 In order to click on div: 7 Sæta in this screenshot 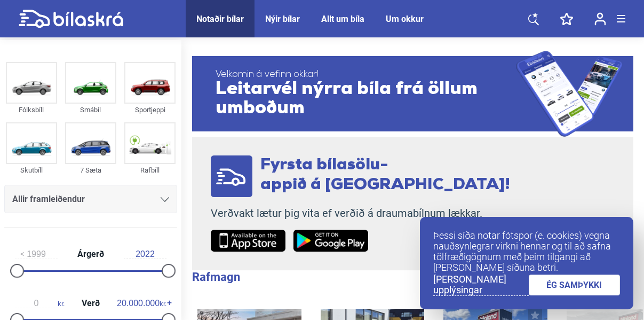, I will do `click(91, 169)`.